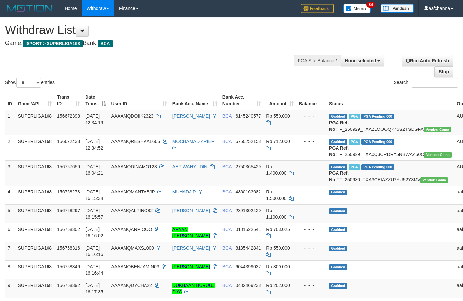 Image resolution: width=463 pixels, height=301 pixels. I want to click on th: Trans ID: activate to sort column ascending, so click(68, 100).